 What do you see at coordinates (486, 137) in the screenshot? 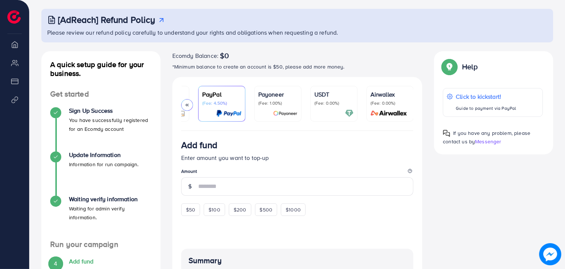
I see `span: If you have any problem, please contact us by` at bounding box center [486, 137].